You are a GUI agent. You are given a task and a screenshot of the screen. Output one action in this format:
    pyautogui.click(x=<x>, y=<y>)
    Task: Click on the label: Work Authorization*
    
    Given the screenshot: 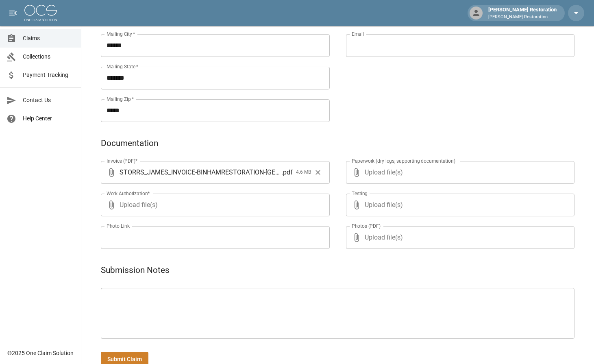 What is the action you would take?
    pyautogui.click(x=128, y=193)
    